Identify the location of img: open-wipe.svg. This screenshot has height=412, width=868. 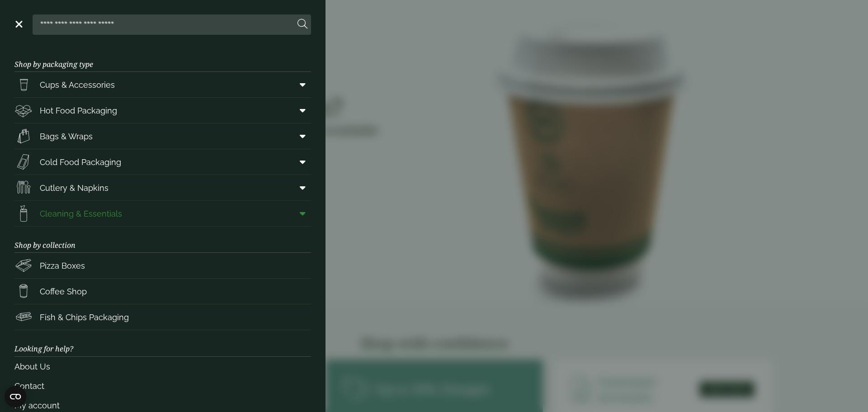
(23, 213).